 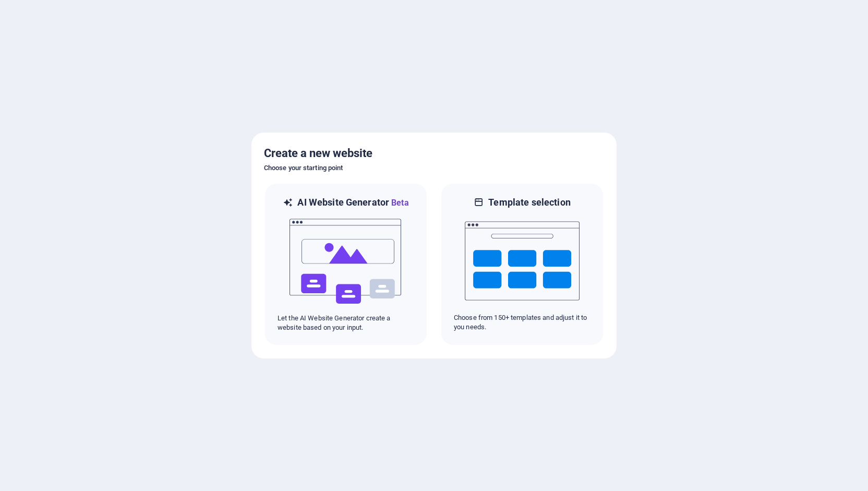 I want to click on h6: AI Website Generator, so click(x=353, y=203).